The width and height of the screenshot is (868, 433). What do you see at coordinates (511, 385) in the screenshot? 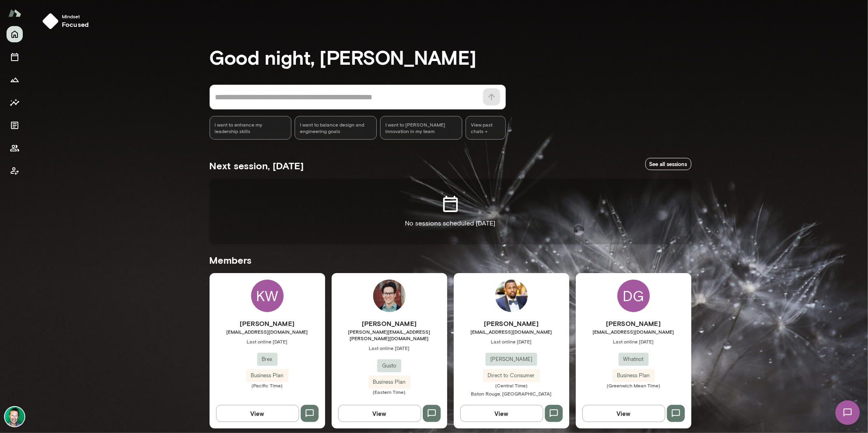
I see `span: (Central Time)` at bounding box center [511, 385].